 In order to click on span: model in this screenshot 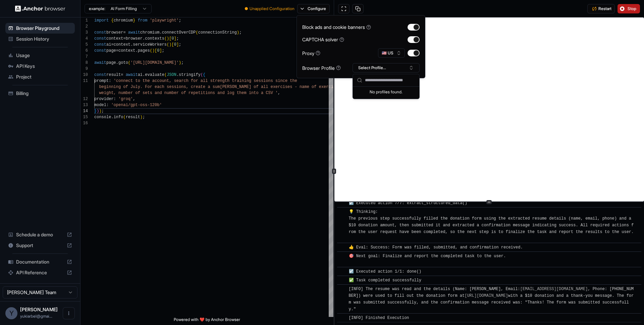, I will do `click(100, 105)`.